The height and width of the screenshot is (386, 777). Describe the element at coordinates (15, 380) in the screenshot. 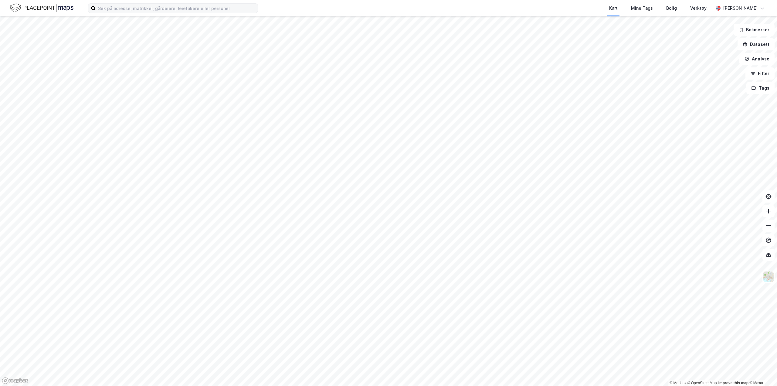

I see `a: Mapbox homepage` at that location.